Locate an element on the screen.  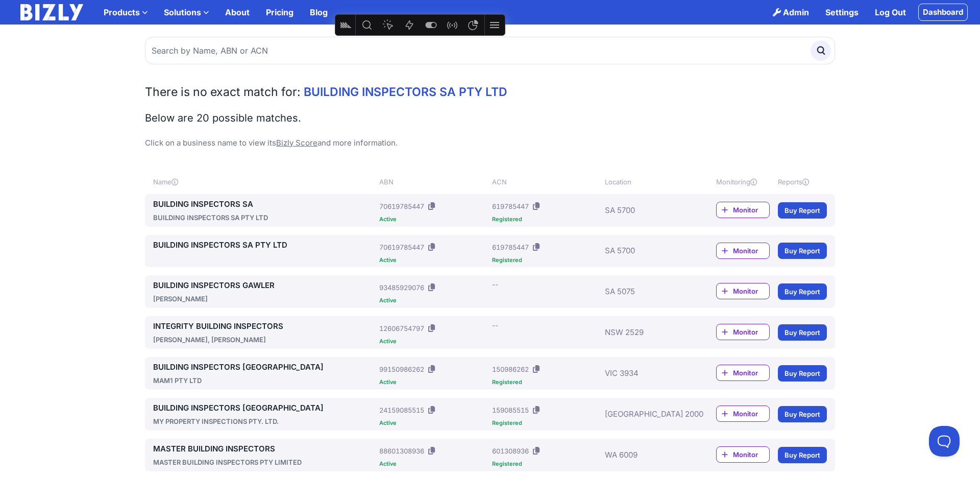
div: MAM1 PTY LTD is located at coordinates (264, 381).